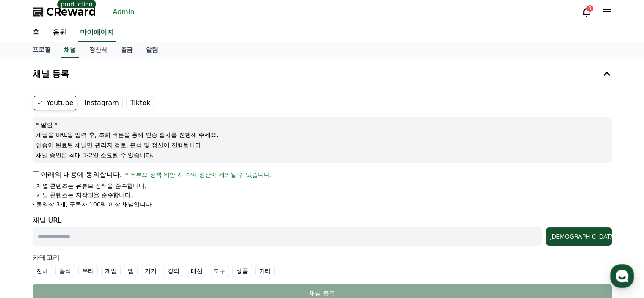 This screenshot has height=298, width=644. Describe the element at coordinates (97, 33) in the screenshot. I see `a: 마이페이지` at that location.